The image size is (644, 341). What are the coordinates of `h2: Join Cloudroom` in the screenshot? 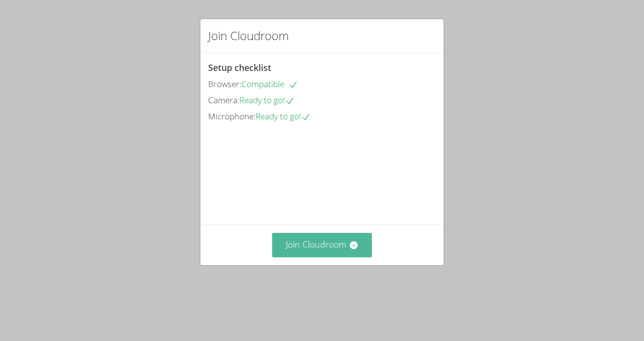 It's located at (248, 35).